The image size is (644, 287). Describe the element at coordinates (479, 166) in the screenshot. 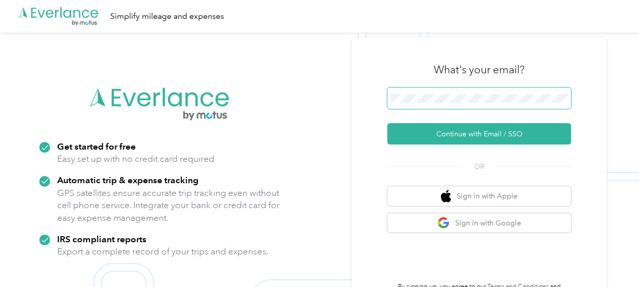

I see `span: OR` at that location.